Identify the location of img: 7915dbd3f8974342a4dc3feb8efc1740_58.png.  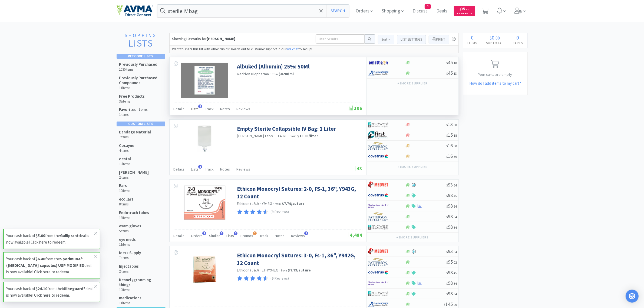
(378, 73).